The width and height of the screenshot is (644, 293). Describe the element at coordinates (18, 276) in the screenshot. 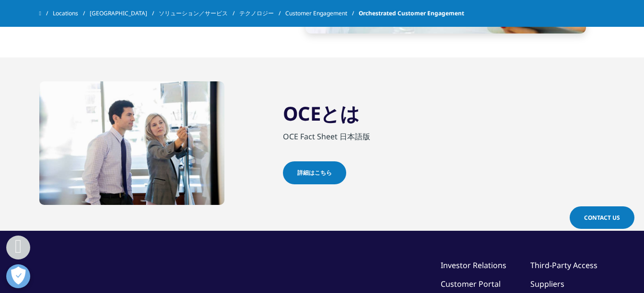

I see `button: 優先設定センターを開く` at that location.